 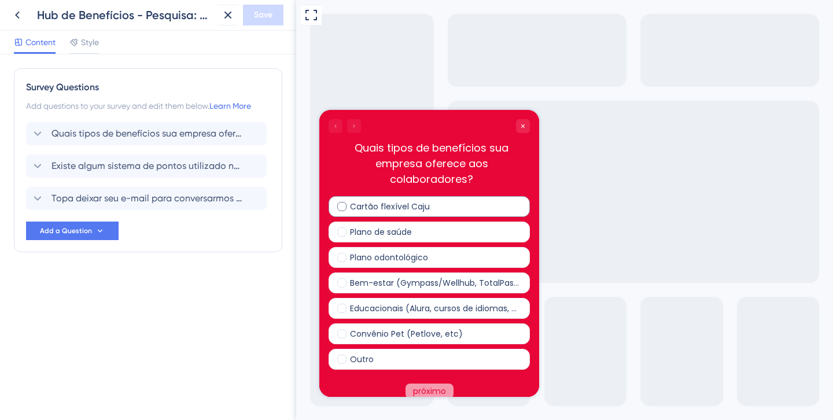 I want to click on button: próximo, so click(x=110, y=281).